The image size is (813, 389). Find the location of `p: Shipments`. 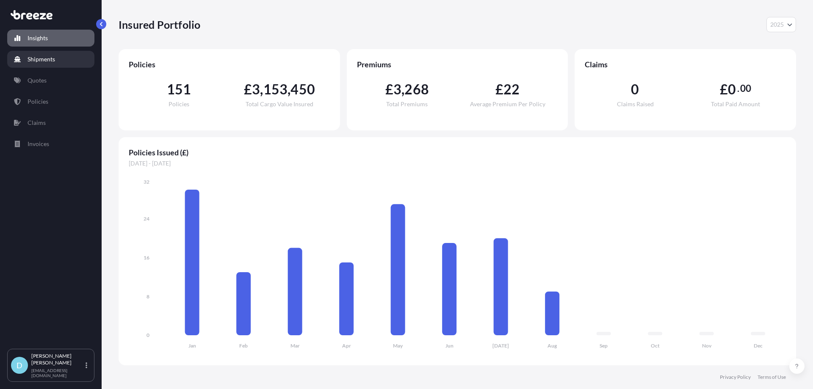

p: Shipments is located at coordinates (41, 59).